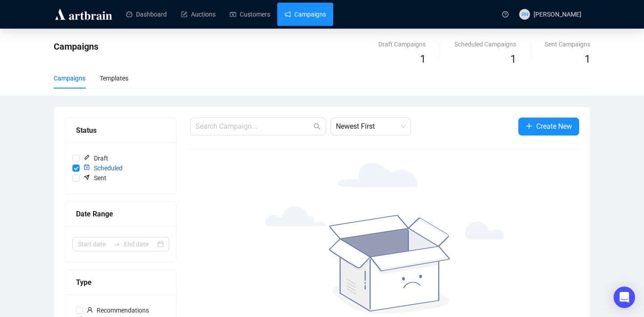  Describe the element at coordinates (529, 126) in the screenshot. I see `span: plus` at that location.